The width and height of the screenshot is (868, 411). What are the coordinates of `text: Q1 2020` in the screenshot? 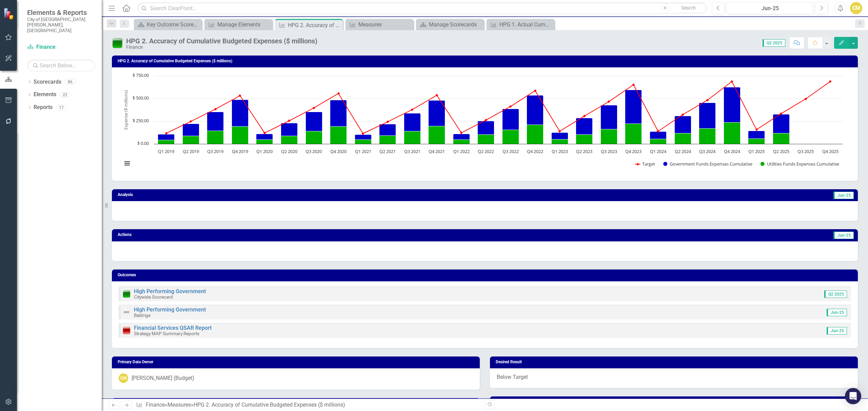 It's located at (265, 151).